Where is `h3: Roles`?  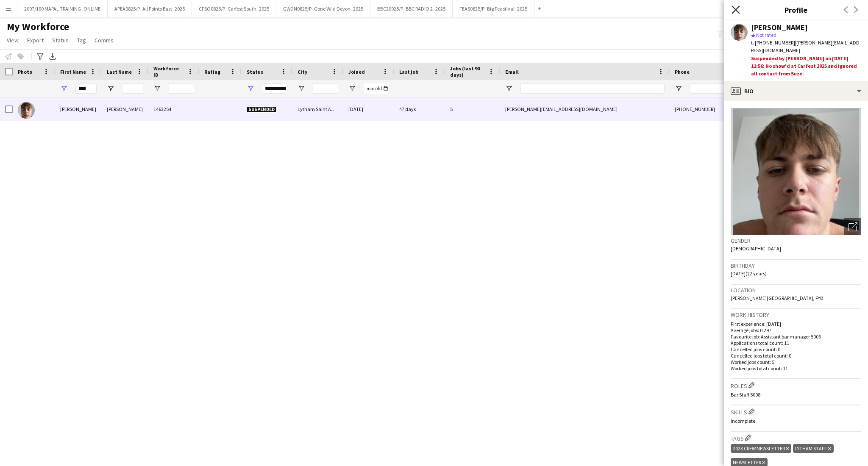 h3: Roles is located at coordinates (796, 385).